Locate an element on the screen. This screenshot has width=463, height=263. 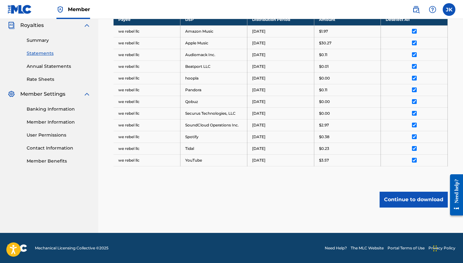
p: $1.97 is located at coordinates (324, 31).